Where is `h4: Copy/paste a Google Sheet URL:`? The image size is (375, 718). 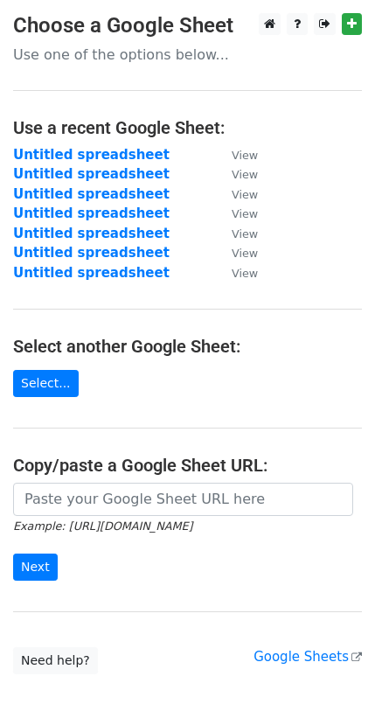
h4: Copy/paste a Google Sheet URL: is located at coordinates (187, 465).